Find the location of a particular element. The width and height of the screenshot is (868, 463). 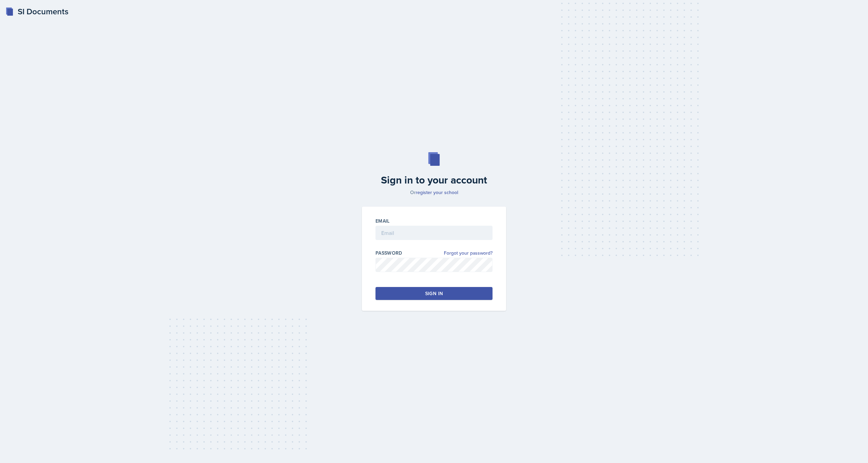

label: Password is located at coordinates (389, 253).